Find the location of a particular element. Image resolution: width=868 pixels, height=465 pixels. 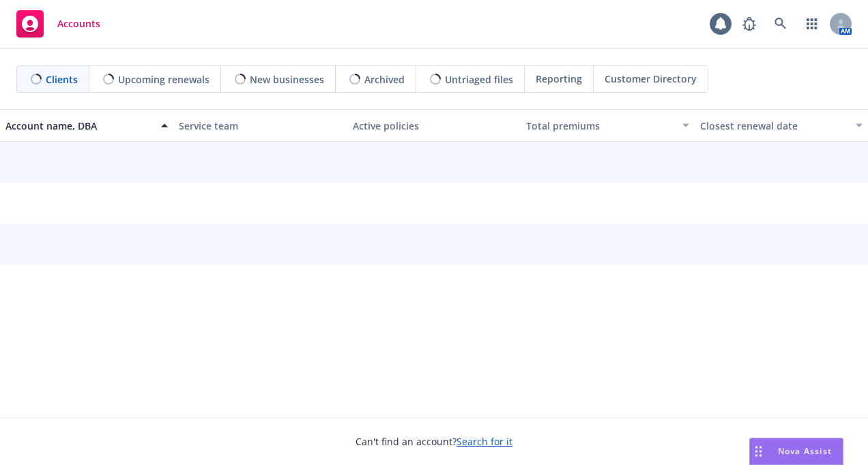

button: Total premiums is located at coordinates (608, 125).